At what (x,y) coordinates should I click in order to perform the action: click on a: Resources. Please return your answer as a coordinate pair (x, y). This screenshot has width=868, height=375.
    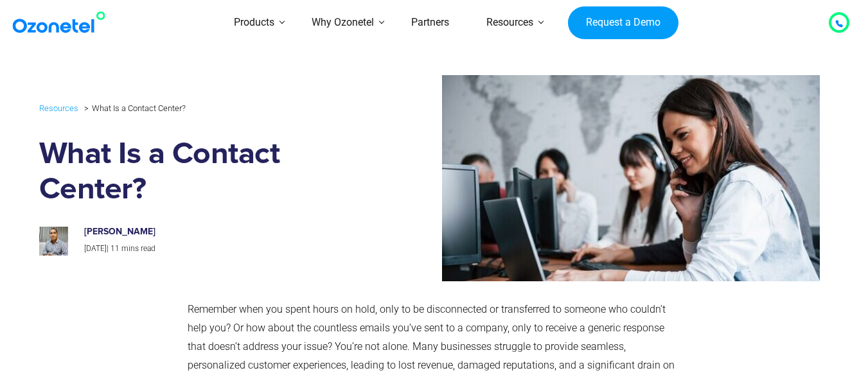
    Looking at the image, I should click on (58, 108).